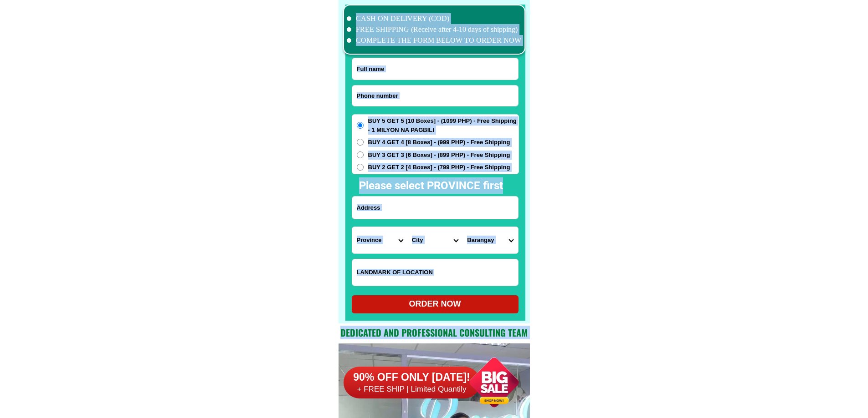 This screenshot has height=418, width=868. Describe the element at coordinates (412, 390) in the screenshot. I see `h6: + FREE SHIP | Limited Quantily` at that location.